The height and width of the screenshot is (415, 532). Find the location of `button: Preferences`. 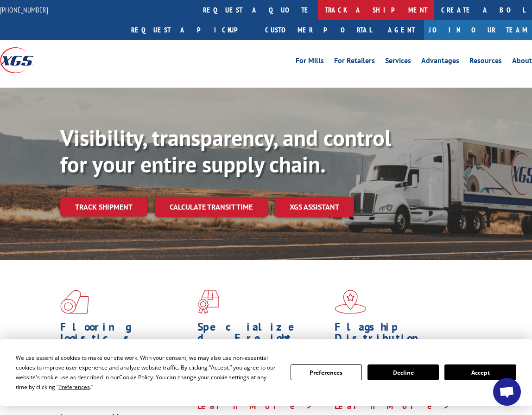

button: Preferences is located at coordinates (326, 372).